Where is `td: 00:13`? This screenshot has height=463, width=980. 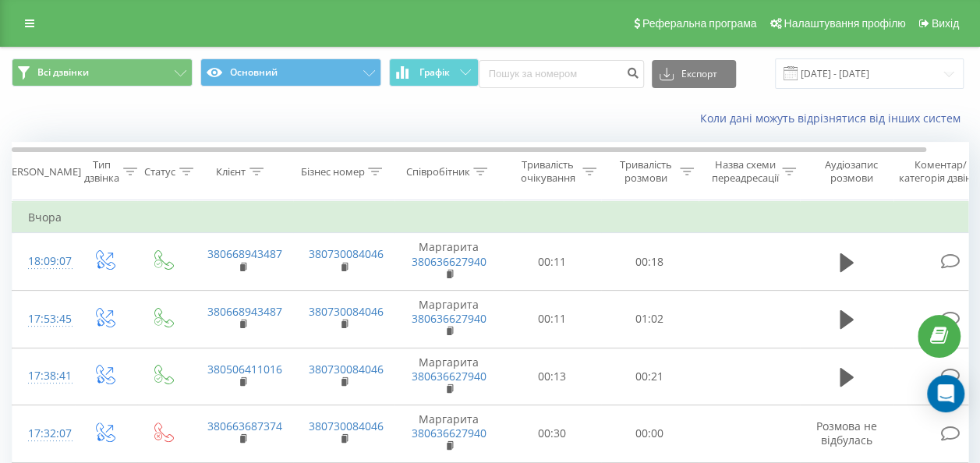 td: 00:13 is located at coordinates (552, 377).